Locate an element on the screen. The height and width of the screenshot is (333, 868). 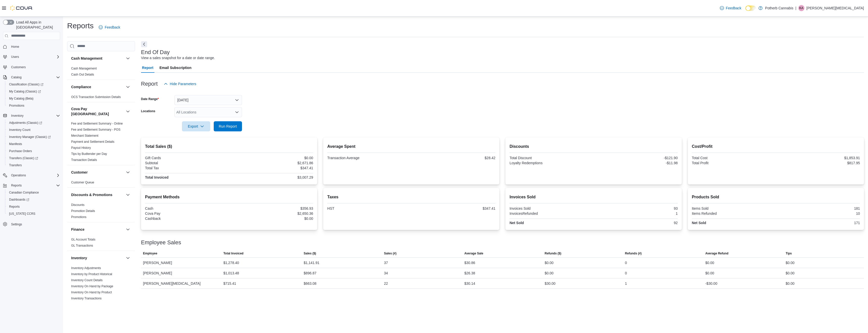
div: 34 is located at coordinates (386, 273).